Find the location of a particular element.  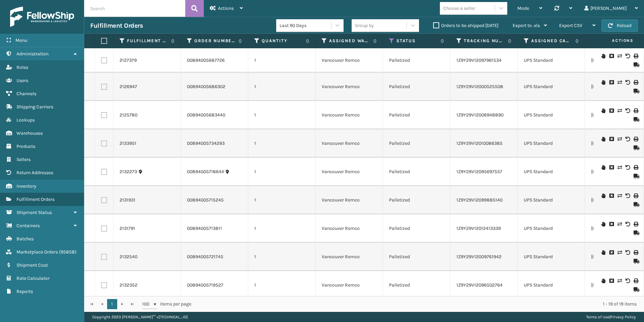

span: Rate Calculator is located at coordinates (33, 278).